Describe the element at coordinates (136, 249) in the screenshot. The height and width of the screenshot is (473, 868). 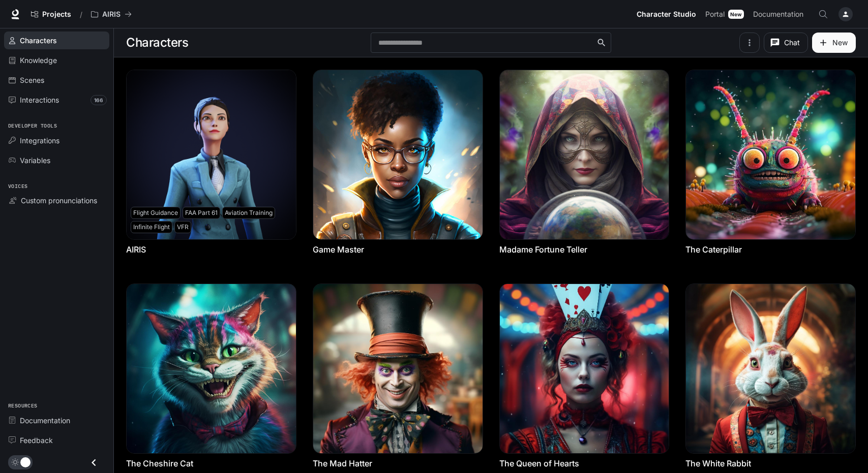
I see `a: AIRIS` at that location.